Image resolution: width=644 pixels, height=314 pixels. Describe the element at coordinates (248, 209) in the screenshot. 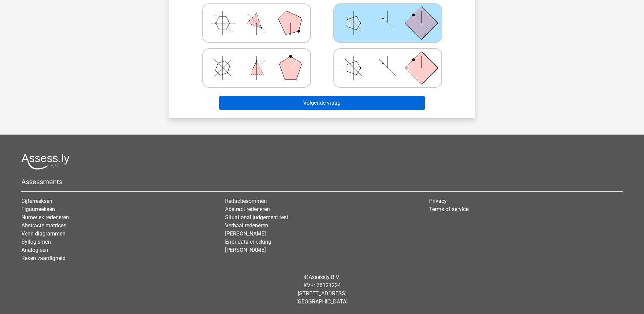

I see `a: Abstract redeneren` at that location.